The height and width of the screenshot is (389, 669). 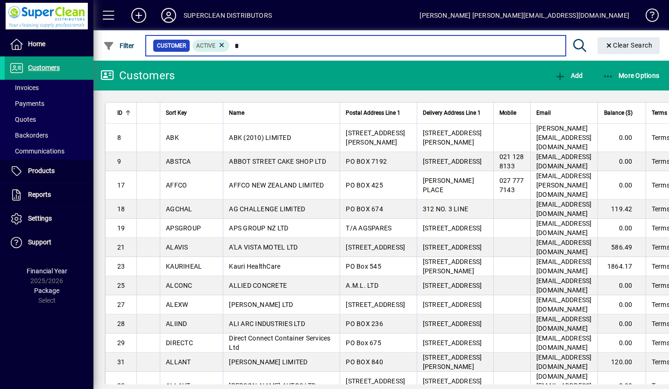 I want to click on a: Quotes, so click(x=49, y=120).